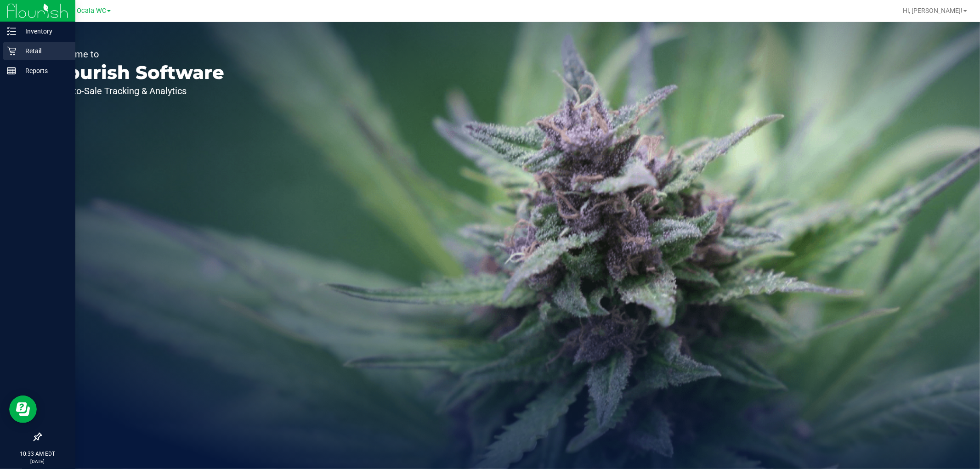 The height and width of the screenshot is (469, 980). I want to click on p: Flourish Software, so click(136, 73).